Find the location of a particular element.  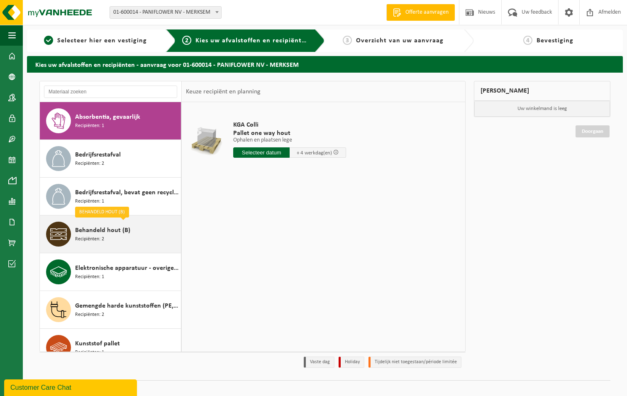

li: Holiday is located at coordinates (352, 362).